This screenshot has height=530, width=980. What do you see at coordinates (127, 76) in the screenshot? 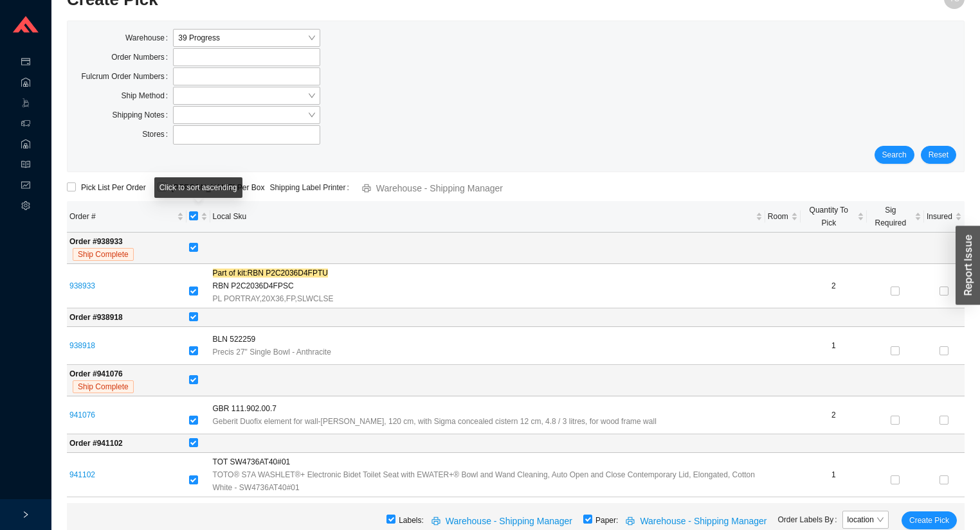
I see `label: Fulcrum Order Numbers` at bounding box center [127, 76].